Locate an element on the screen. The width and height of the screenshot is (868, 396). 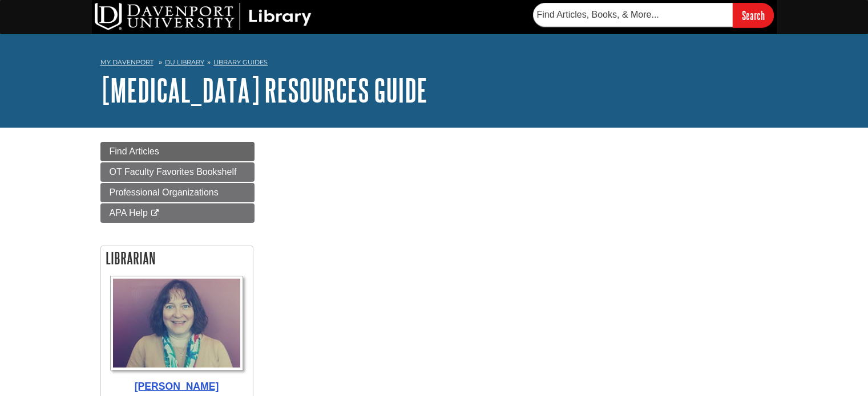
a: Find Articles is located at coordinates (177, 152).